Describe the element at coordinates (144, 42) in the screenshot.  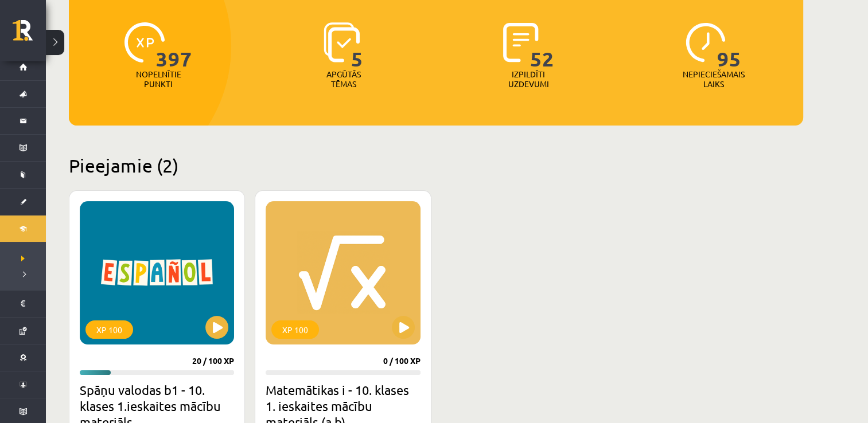
I see `img: icon-xp-0682a9bc20223a9ccc6f5883a126b849a74cddfe5390d2b41b4391c66f2066e7.svg` at that location.